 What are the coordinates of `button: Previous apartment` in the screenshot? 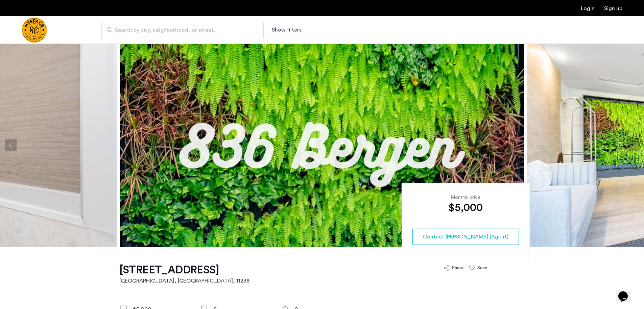 It's located at (11, 145).